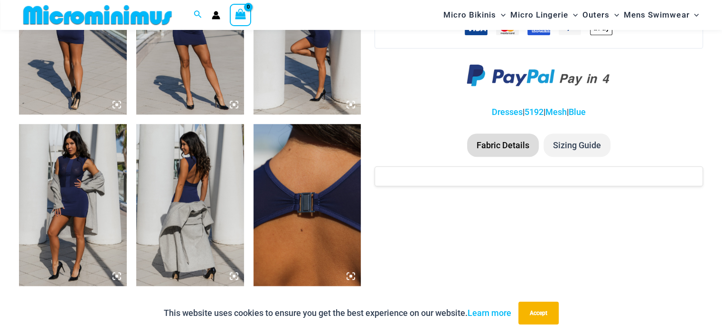 The height and width of the screenshot is (334, 722). Describe the element at coordinates (539, 15) in the screenshot. I see `span: Micro Lingerie` at that location.